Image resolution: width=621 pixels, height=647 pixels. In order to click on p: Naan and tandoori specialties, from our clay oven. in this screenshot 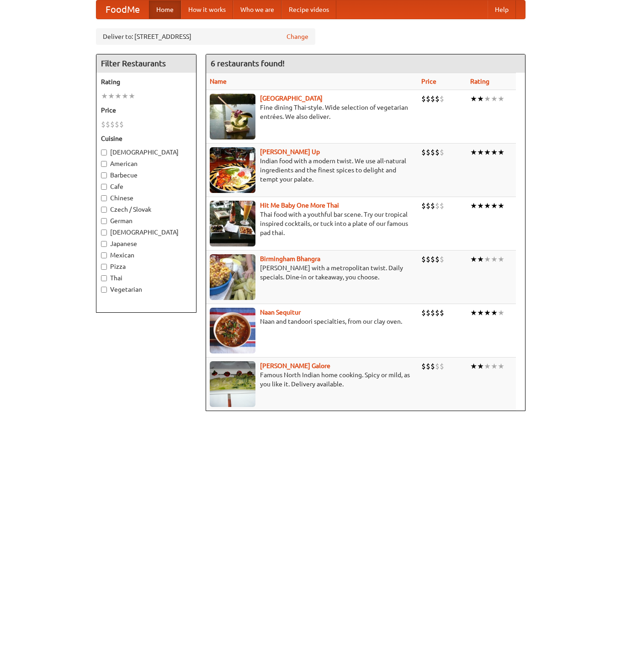, I will do `click(312, 321)`.